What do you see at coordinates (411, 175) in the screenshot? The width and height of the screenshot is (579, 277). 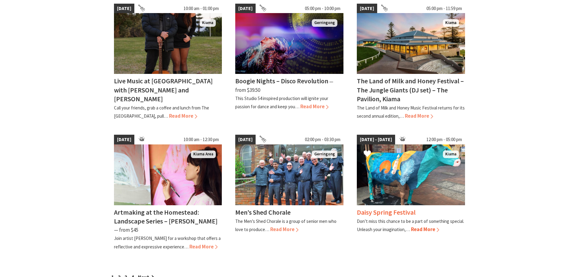 I see `img: Dairy Cow Art` at bounding box center [411, 175].